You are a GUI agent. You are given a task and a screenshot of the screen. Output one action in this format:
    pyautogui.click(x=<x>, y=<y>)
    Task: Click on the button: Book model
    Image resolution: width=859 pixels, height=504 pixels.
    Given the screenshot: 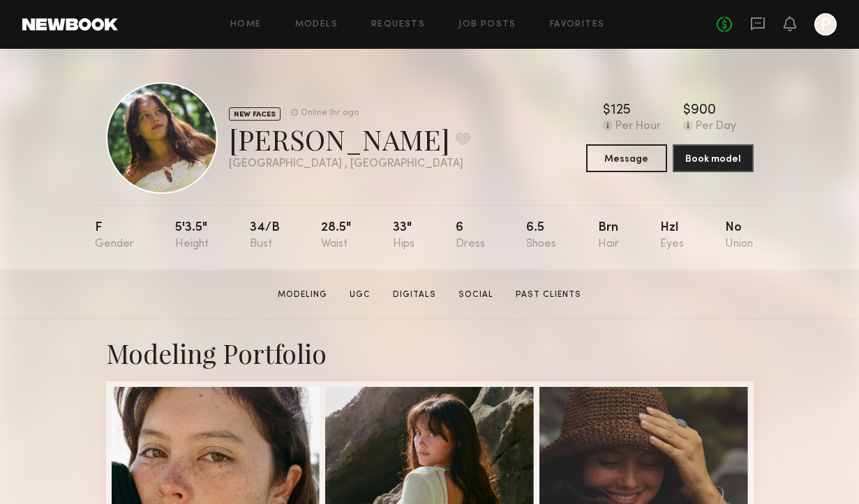 What is the action you would take?
    pyautogui.click(x=713, y=158)
    